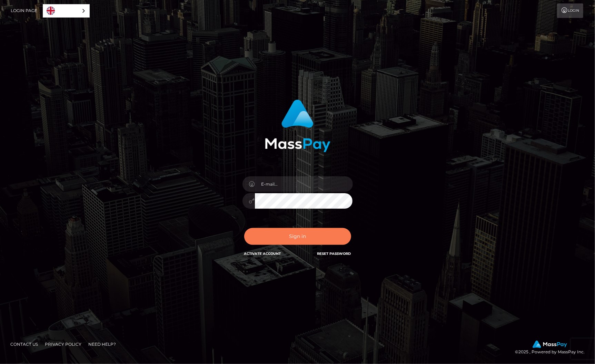 Image resolution: width=595 pixels, height=364 pixels. I want to click on img: MassPay, so click(550, 344).